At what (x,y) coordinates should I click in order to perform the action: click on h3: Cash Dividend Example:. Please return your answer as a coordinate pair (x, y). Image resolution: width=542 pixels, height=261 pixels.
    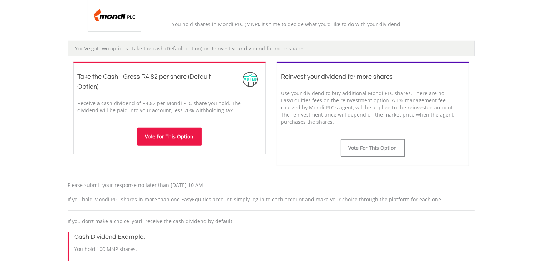
    Looking at the image, I should click on (274, 237).